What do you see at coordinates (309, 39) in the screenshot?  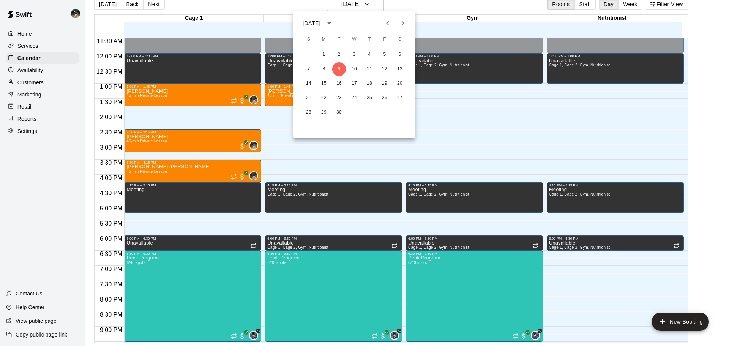 I see `span: Sunday` at bounding box center [309, 39].